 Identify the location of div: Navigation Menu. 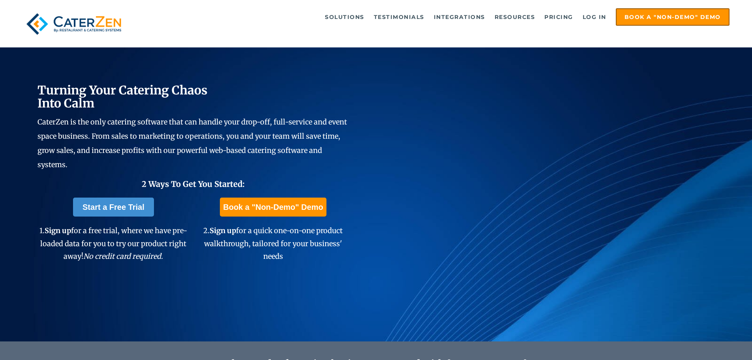
(436, 17).